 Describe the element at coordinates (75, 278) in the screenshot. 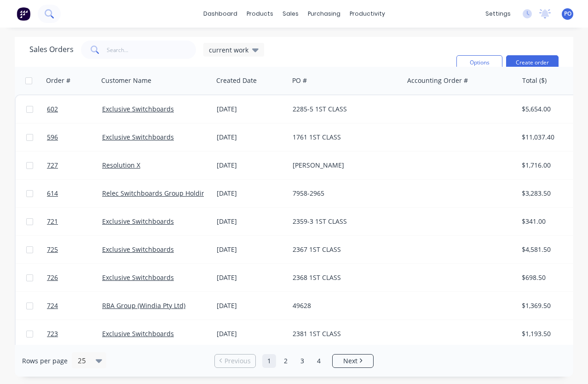

I see `a: 726` at that location.